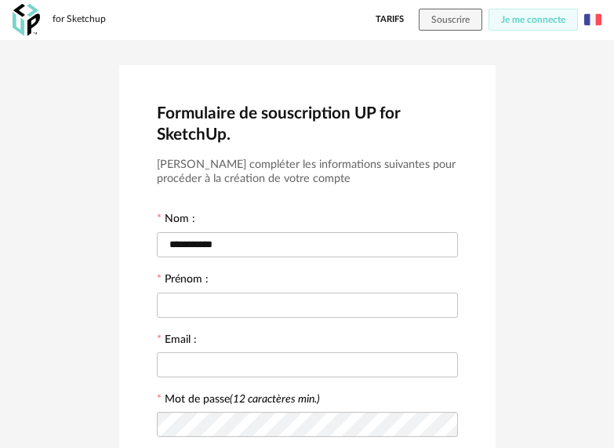 The width and height of the screenshot is (614, 448). Describe the element at coordinates (450, 20) in the screenshot. I see `a: Souscrire` at that location.